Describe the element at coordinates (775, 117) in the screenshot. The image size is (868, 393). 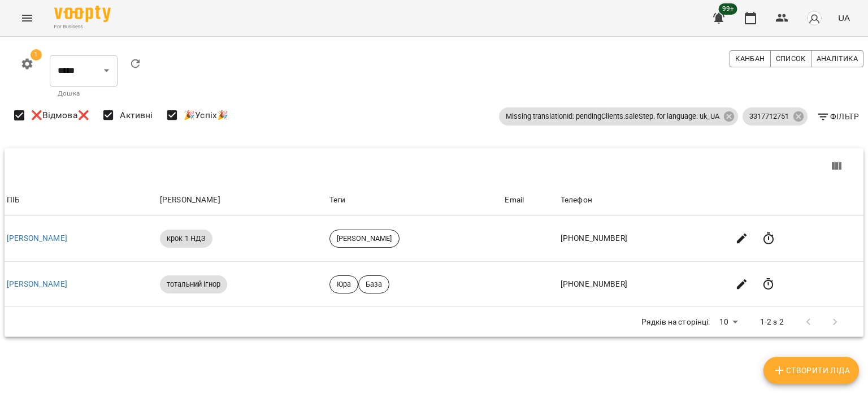
I see `div: 3317712751` at that location.